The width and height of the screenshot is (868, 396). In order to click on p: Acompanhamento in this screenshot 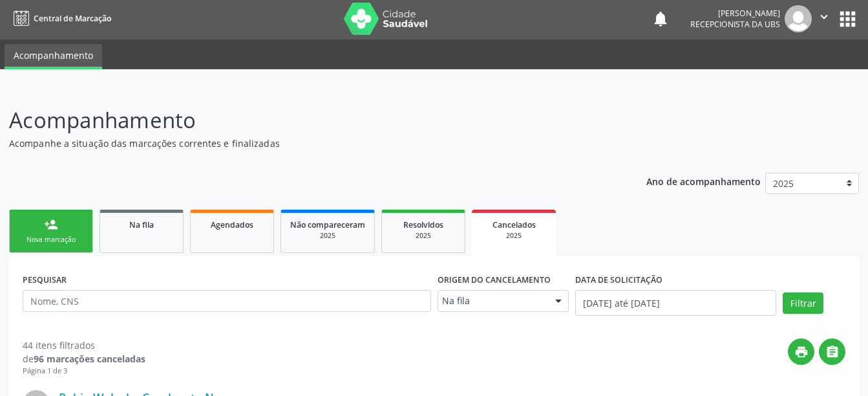, I will do `click(306, 121)`.